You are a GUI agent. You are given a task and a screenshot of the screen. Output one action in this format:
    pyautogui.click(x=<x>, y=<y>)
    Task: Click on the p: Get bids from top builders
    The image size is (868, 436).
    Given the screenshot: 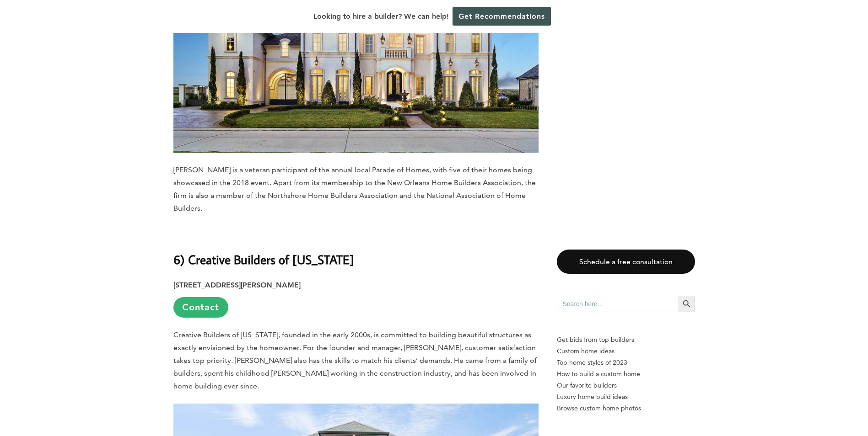 What is the action you would take?
    pyautogui.click(x=626, y=340)
    